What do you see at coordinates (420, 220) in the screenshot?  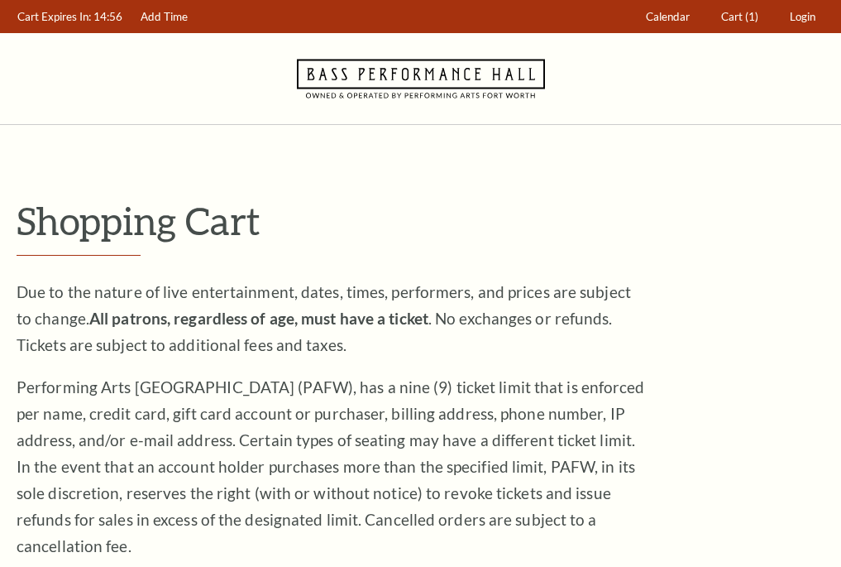 I see `p: Shopping Cart` at bounding box center [420, 220].